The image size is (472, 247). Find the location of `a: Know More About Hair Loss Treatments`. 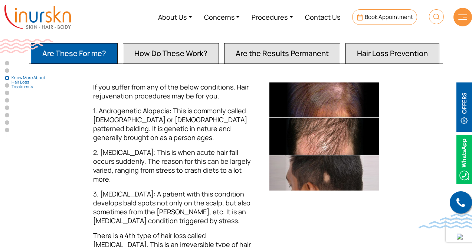

a: Know More About Hair Loss Treatments is located at coordinates (7, 78).